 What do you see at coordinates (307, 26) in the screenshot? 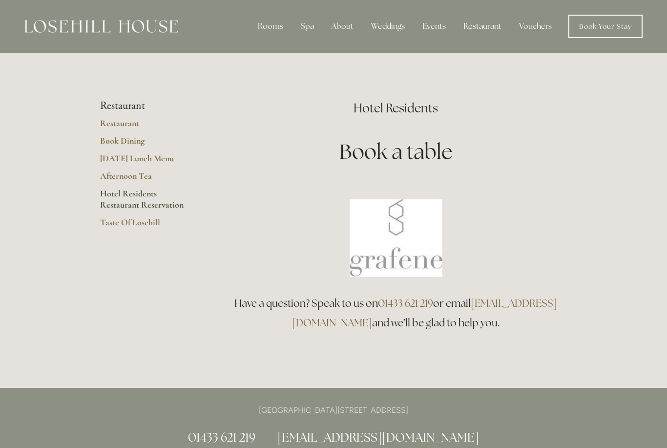
I see `div: Spa` at bounding box center [307, 26].